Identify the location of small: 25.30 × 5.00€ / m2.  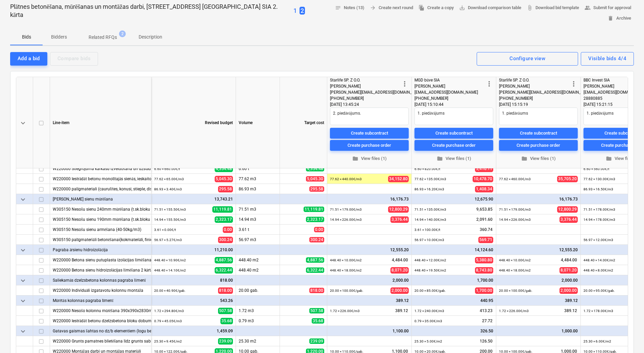
(428, 341).